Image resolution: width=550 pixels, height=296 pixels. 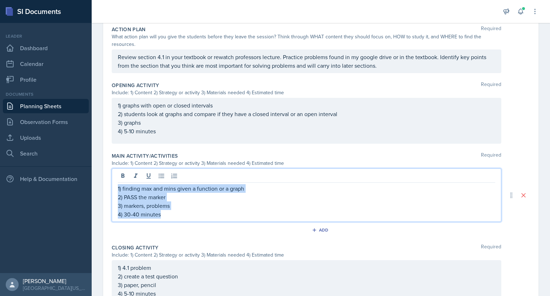 What do you see at coordinates (46, 153) in the screenshot?
I see `a: Search` at bounding box center [46, 153].